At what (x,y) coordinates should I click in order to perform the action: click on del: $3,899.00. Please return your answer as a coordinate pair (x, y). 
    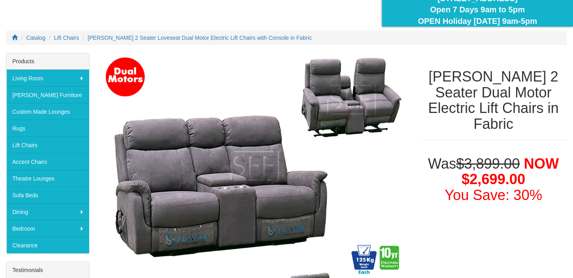
    Looking at the image, I should click on (487, 163).